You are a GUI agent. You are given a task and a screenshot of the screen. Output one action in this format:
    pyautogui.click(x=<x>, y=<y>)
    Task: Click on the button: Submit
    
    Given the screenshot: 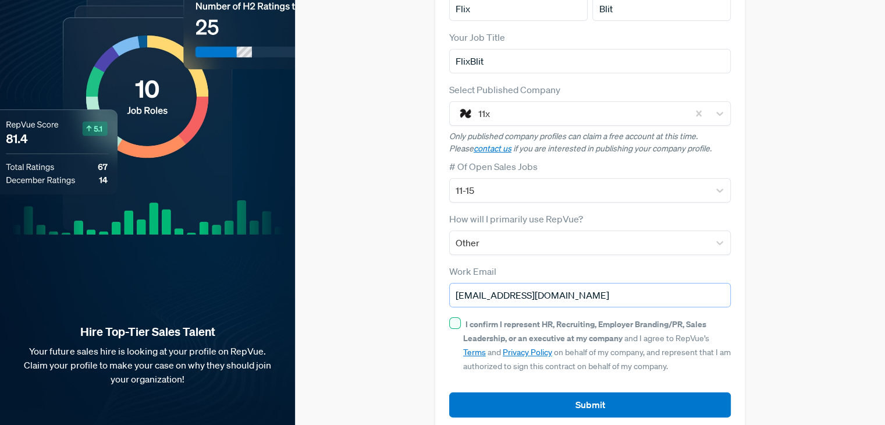 What is the action you would take?
    pyautogui.click(x=590, y=404)
    